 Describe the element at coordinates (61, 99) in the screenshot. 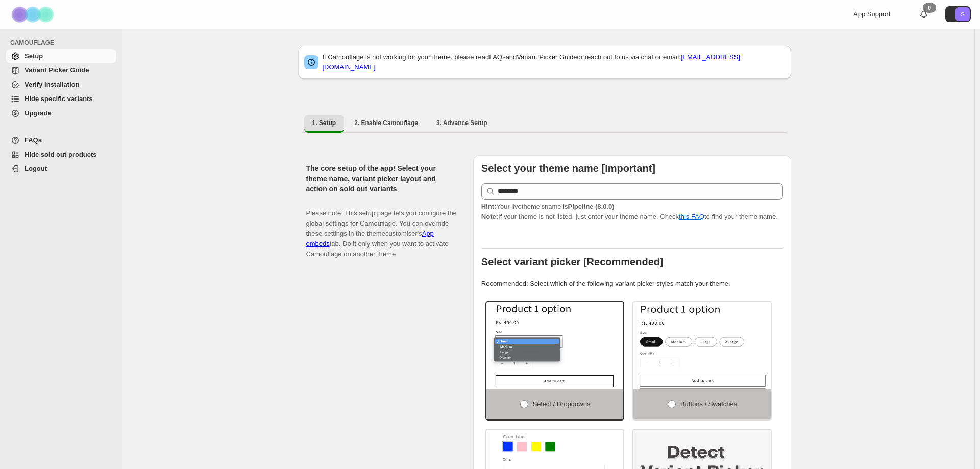

I see `a: Hide specific variants` at that location.